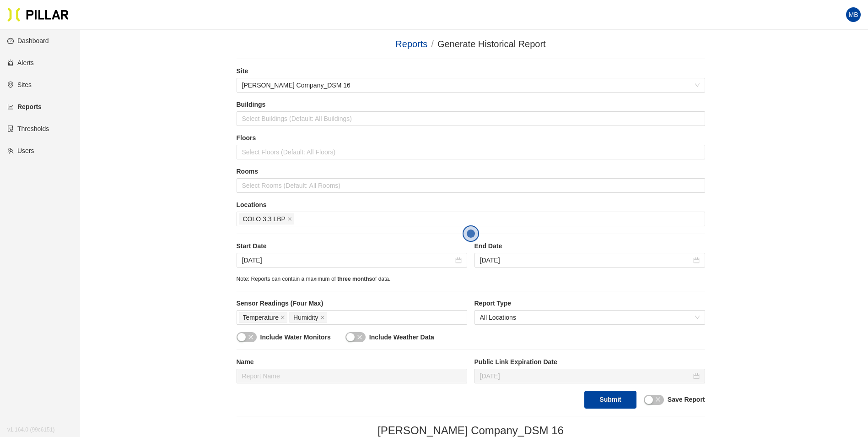 This screenshot has width=868, height=437. Describe the element at coordinates (471, 171) in the screenshot. I see `label: Rooms` at that location.